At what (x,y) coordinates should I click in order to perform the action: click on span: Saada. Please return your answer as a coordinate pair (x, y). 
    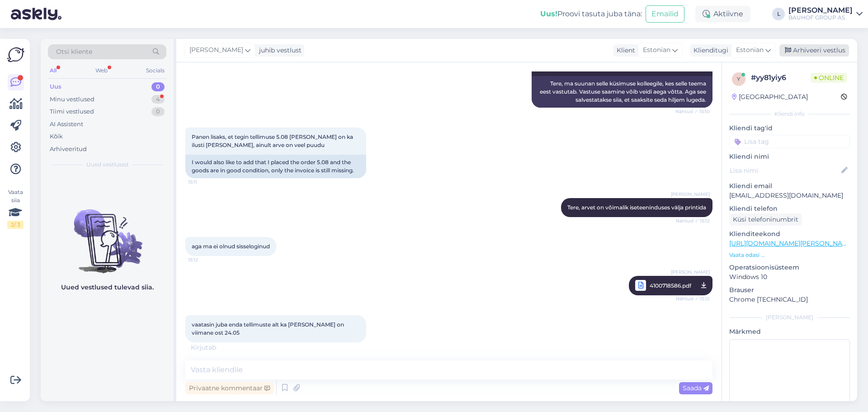
    Looking at the image, I should click on (696, 388).